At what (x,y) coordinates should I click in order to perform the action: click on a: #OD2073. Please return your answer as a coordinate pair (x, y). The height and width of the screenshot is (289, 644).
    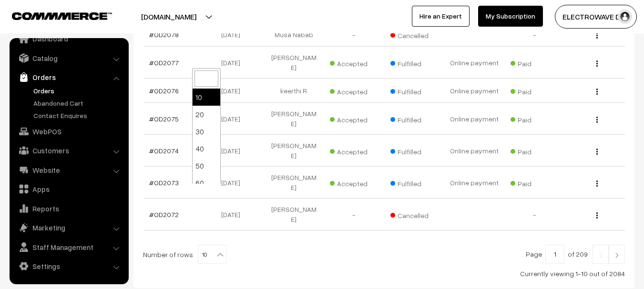
    Looking at the image, I should click on (164, 183).